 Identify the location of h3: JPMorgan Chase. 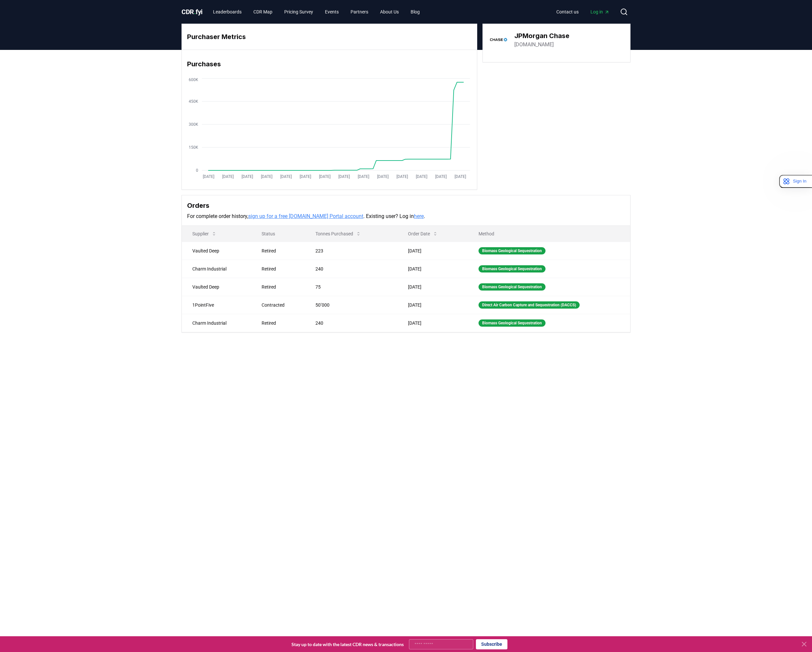
(542, 35).